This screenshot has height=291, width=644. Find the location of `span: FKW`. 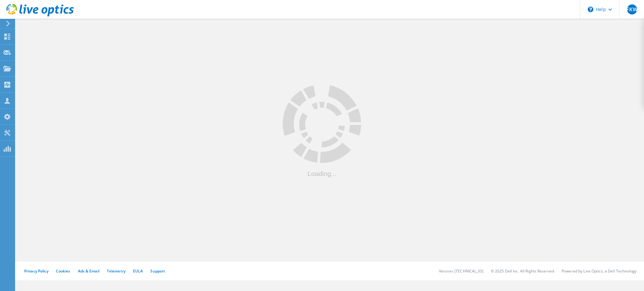

span: FKW is located at coordinates (632, 10).